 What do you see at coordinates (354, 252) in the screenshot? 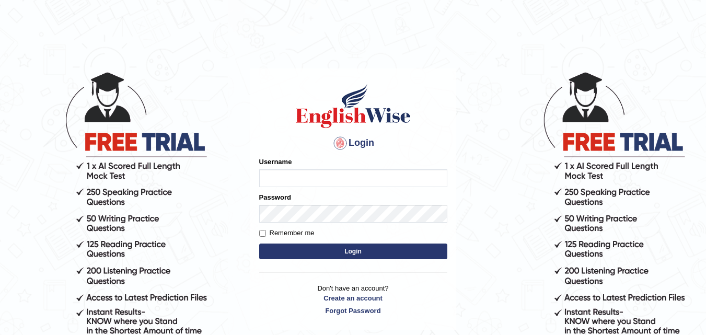
I see `button: Login` at bounding box center [354, 252].